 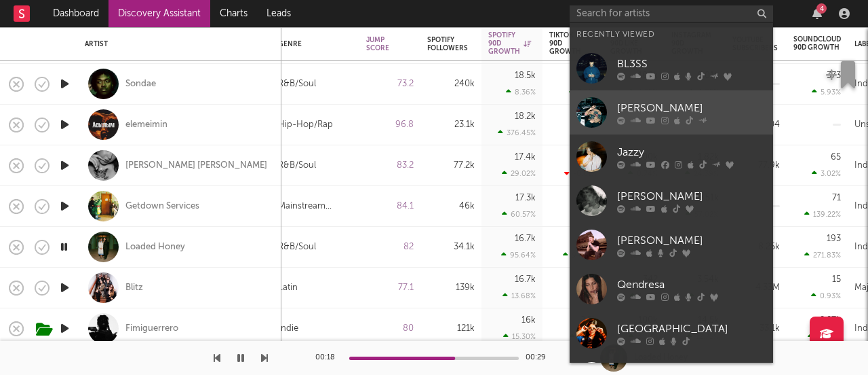 I want to click on div: 18.5k, so click(x=525, y=75).